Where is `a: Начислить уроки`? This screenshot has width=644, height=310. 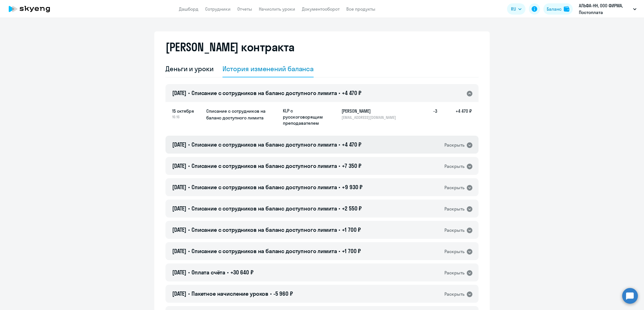 a: Начислить уроки is located at coordinates (277, 9).